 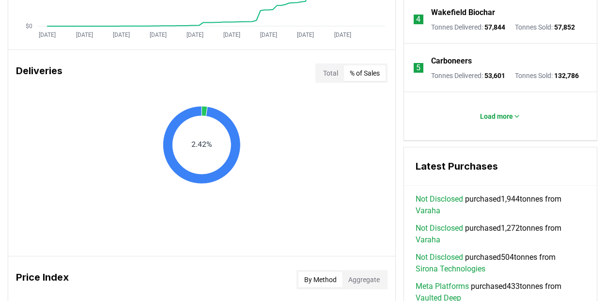 What do you see at coordinates (365, 73) in the screenshot?
I see `button: % of Sales` at bounding box center [365, 73].